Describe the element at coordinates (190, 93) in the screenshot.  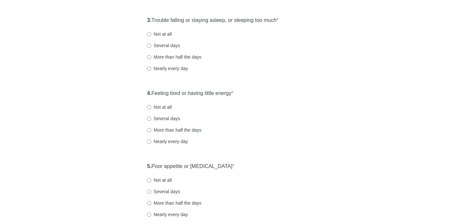
I see `label: Feeling tired or having little energy` at that location.